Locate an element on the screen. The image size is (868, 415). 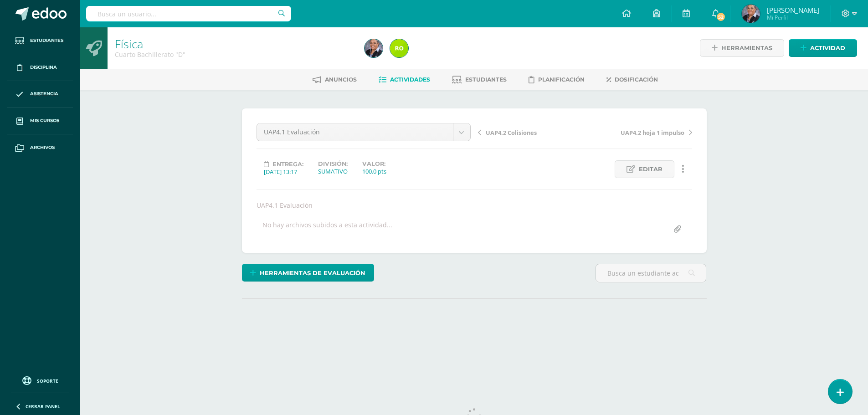
span: UAP4.1 Evaluación is located at coordinates (355, 132).